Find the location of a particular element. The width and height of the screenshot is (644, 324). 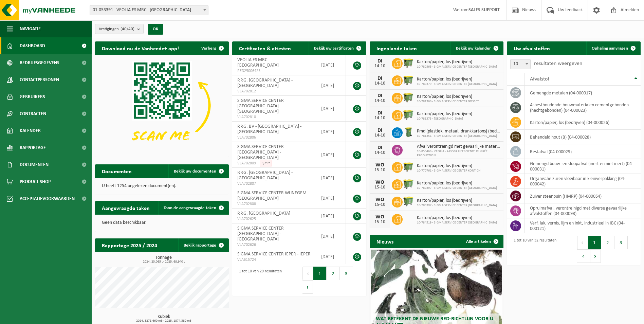

span: Afval verontreinigd met gevaarlijke materialen -milieu is located at coordinates (458, 147).